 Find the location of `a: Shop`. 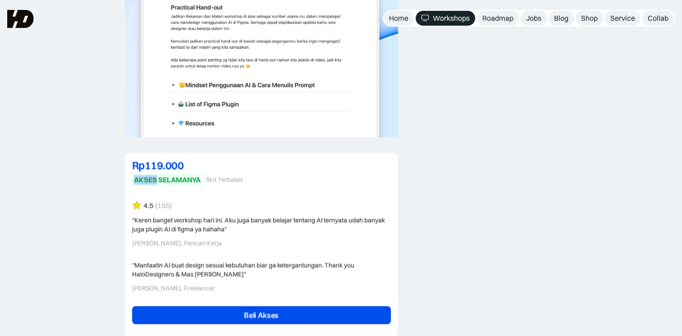

a: Shop is located at coordinates (589, 18).